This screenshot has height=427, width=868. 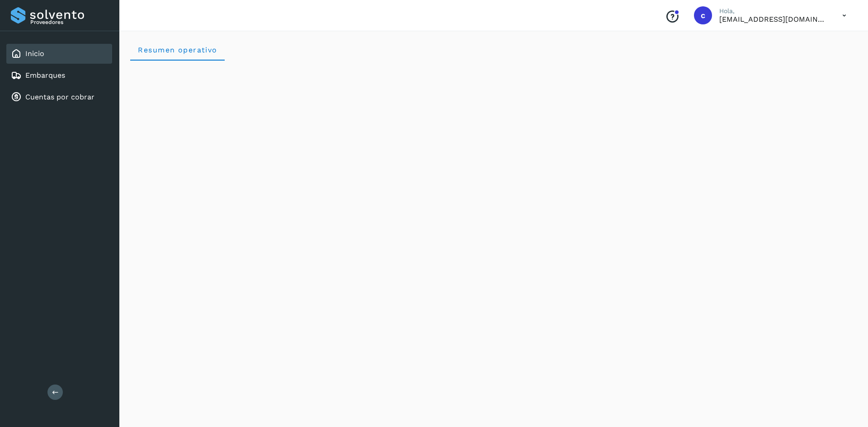 What do you see at coordinates (59, 76) in the screenshot?
I see `div: Embarques` at bounding box center [59, 76].